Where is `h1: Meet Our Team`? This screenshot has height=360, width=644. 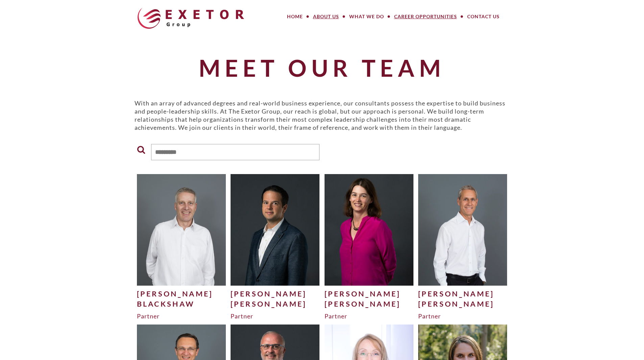 h1: Meet Our Team is located at coordinates (322, 68).